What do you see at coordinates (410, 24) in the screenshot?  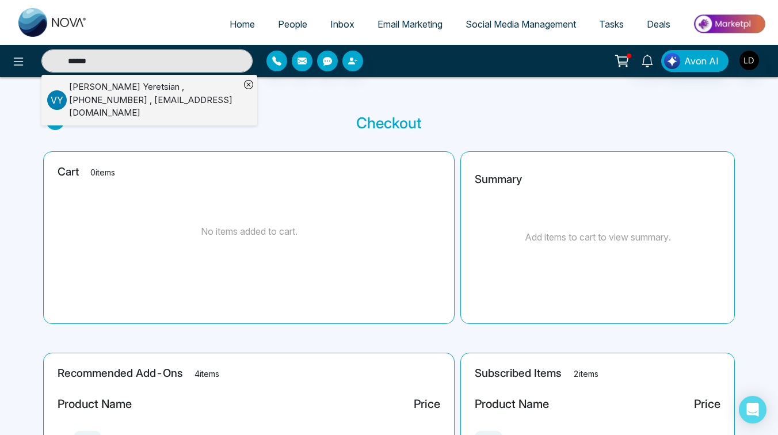 I see `a: Email Marketing` at bounding box center [410, 24].